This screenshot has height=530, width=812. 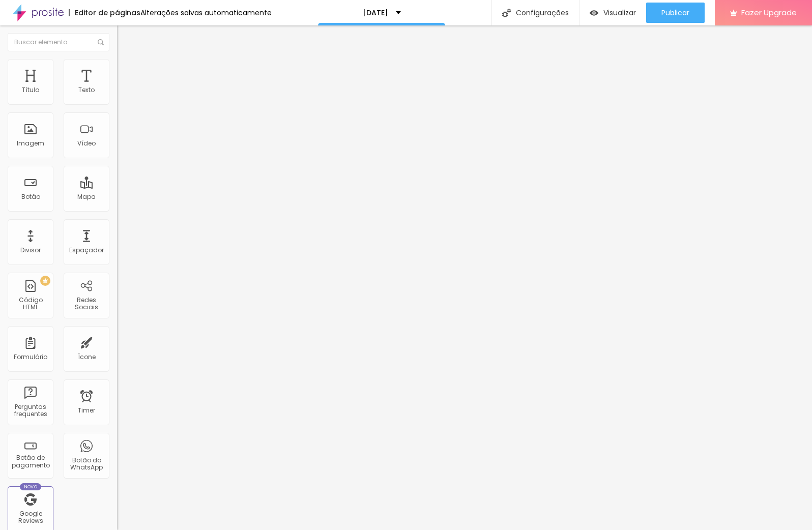 What do you see at coordinates (30, 461) in the screenshot?
I see `div: Botão de pagamento` at bounding box center [30, 461].